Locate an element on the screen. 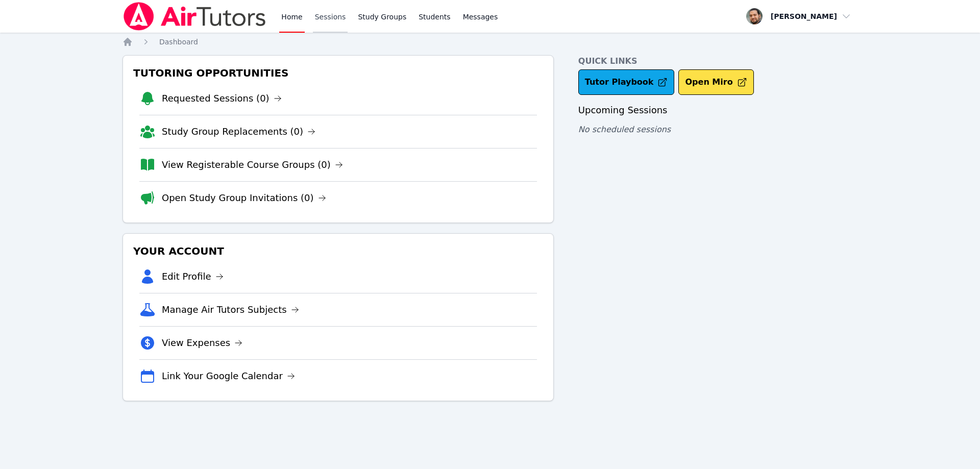 This screenshot has width=980, height=469. h3: Your Account is located at coordinates (338, 251).